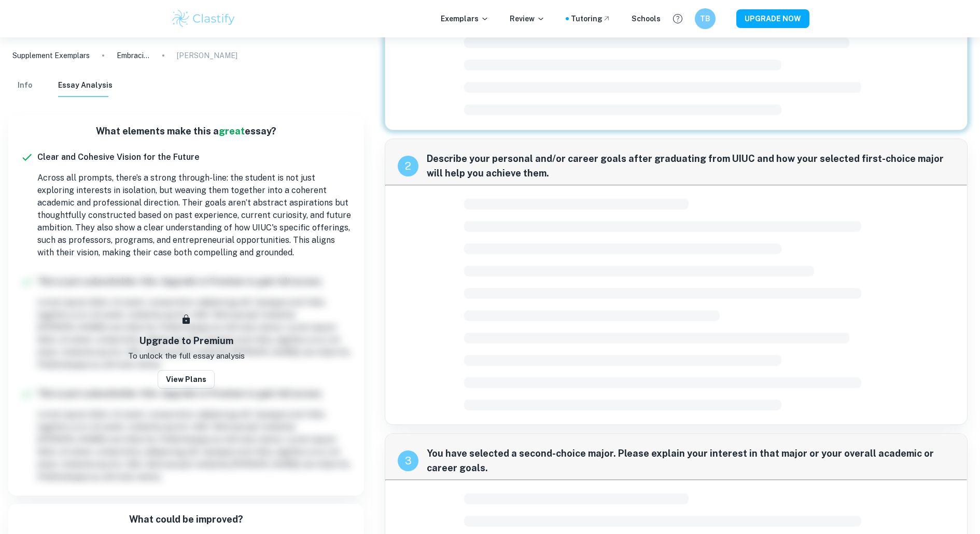 The width and height of the screenshot is (980, 534). Describe the element at coordinates (465, 19) in the screenshot. I see `p: Exemplars` at that location.